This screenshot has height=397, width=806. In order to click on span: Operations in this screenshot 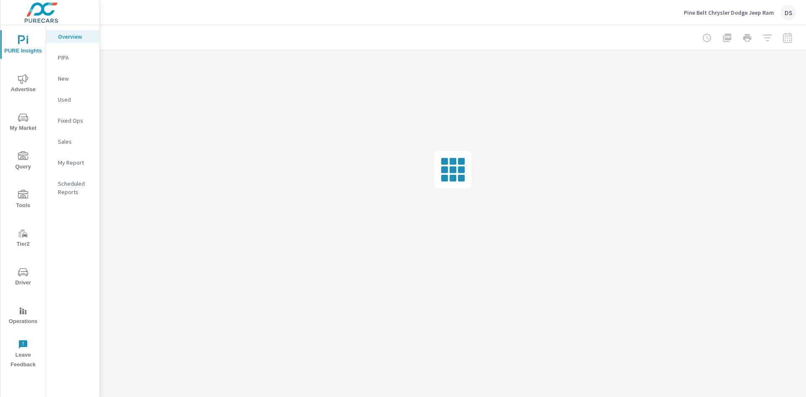, I will do `click(23, 316)`.